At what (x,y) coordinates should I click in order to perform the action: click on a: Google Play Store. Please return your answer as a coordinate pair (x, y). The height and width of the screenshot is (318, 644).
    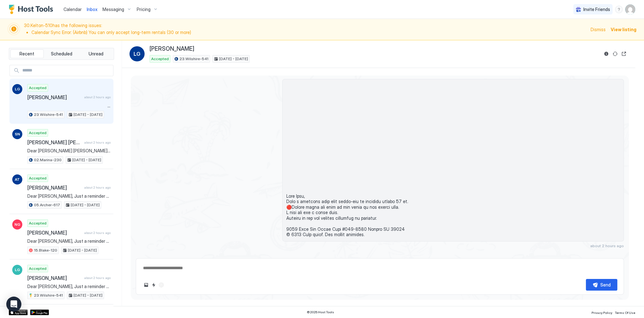
    Looking at the image, I should click on (39, 312).